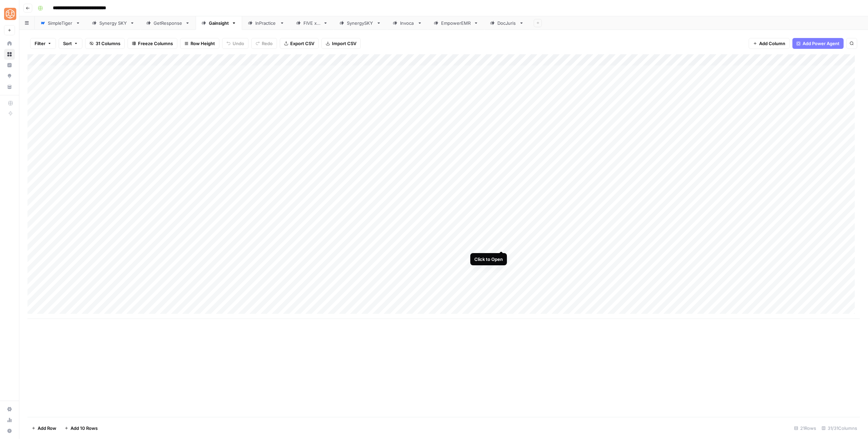 The image size is (868, 439). Describe the element at coordinates (266, 23) in the screenshot. I see `div: InPractice` at that location.